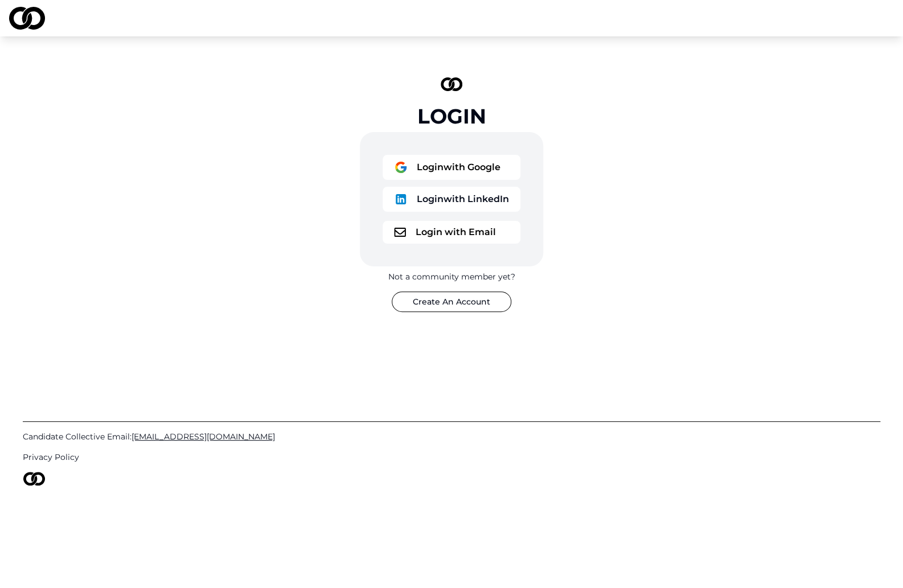 The width and height of the screenshot is (903, 588). Describe the element at coordinates (452, 116) in the screenshot. I see `div: Login` at that location.